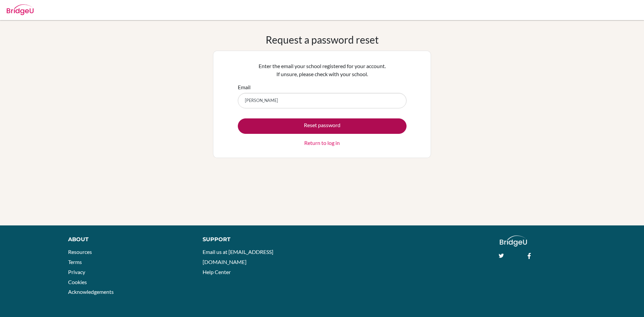  Describe the element at coordinates (322, 70) in the screenshot. I see `p: Enter the email your school registered for your account. If unsure, please check with your school.` at that location.